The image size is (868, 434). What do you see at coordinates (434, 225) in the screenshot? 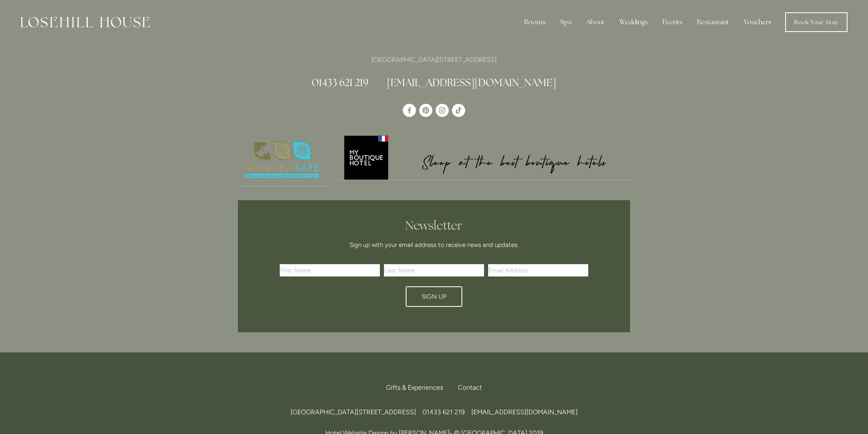
I see `h2: Newsletter` at bounding box center [434, 225].